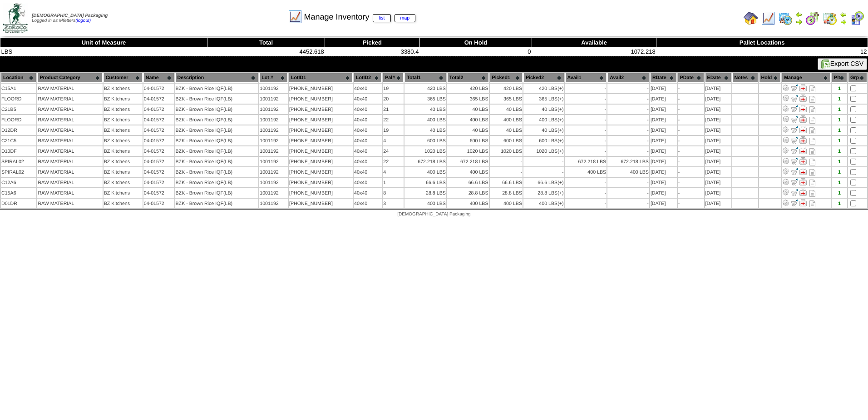 The image size is (868, 420). Describe the element at coordinates (69, 18) in the screenshot. I see `span: Logged in as Mfetters` at that location.